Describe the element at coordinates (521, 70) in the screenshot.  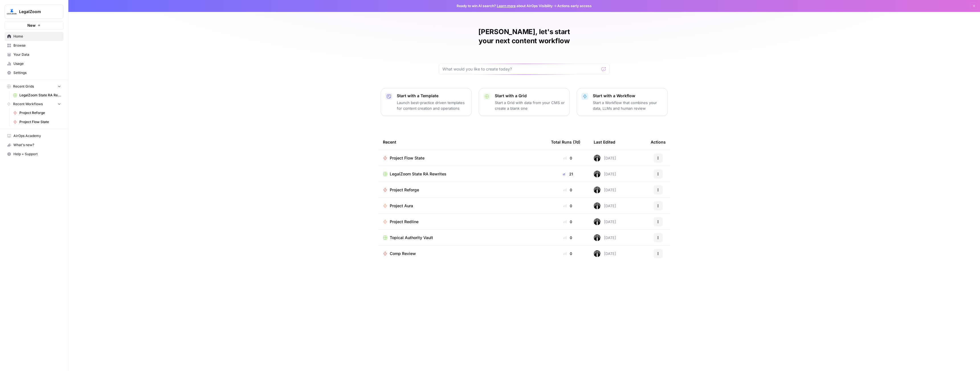
I see `input: What would you like to create today?` at that location.